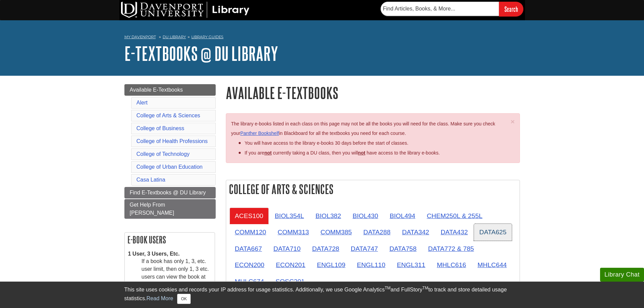 Image resolution: width=644 pixels, height=308 pixels. What do you see at coordinates (326, 249) in the screenshot?
I see `a: DATA728` at bounding box center [326, 249].